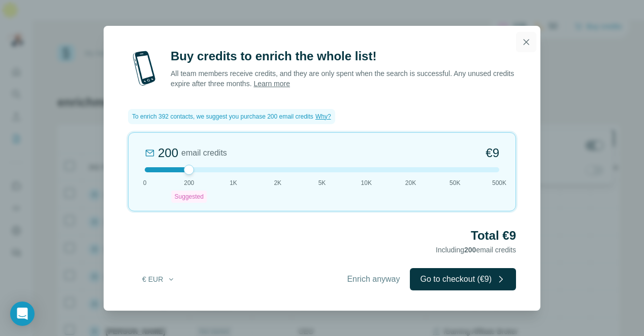  I want to click on a: Learn more, so click(272, 84).